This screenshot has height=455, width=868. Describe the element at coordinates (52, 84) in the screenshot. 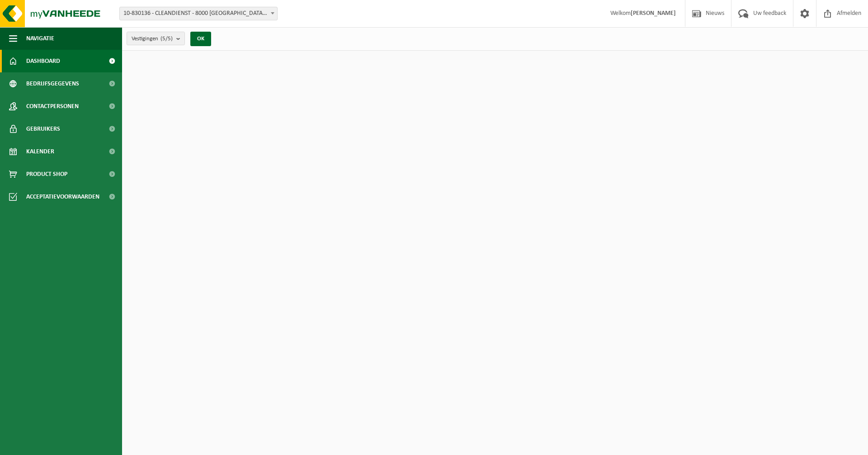

I see `span: Bedrijfsgegevens` at that location.